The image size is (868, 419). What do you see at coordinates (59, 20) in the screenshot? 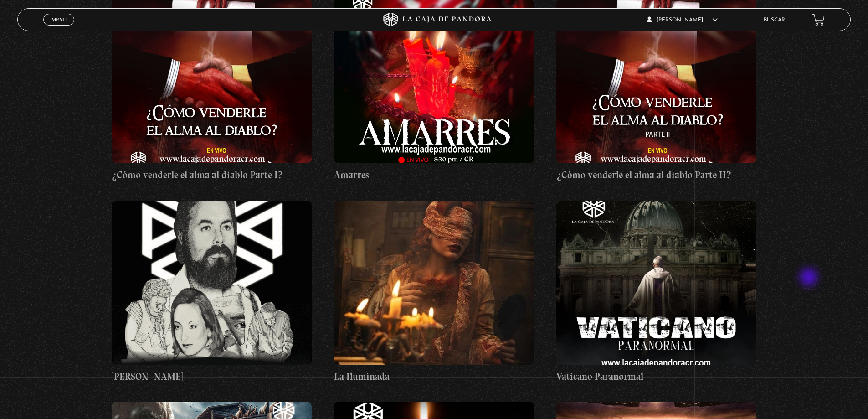
I see `span: Menu` at bounding box center [59, 20].